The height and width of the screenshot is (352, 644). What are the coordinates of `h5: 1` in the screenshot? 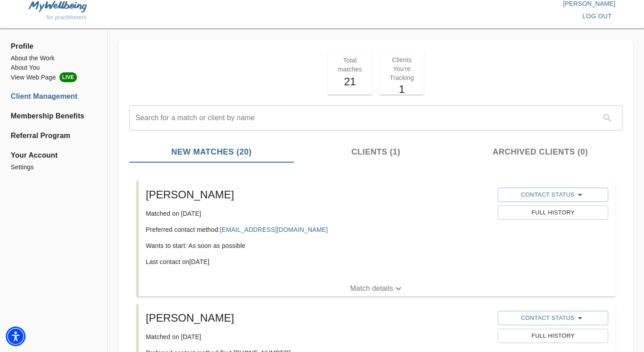 It's located at (402, 89).